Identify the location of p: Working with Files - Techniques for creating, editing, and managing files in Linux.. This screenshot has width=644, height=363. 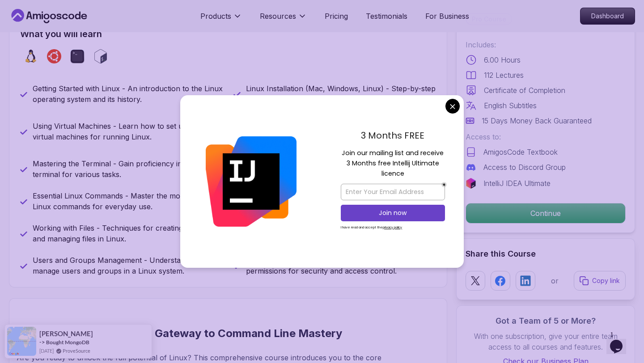
(127, 234).